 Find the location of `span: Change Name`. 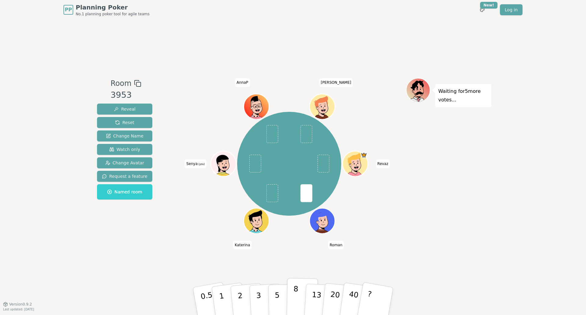

span: Change Name is located at coordinates (124, 136).